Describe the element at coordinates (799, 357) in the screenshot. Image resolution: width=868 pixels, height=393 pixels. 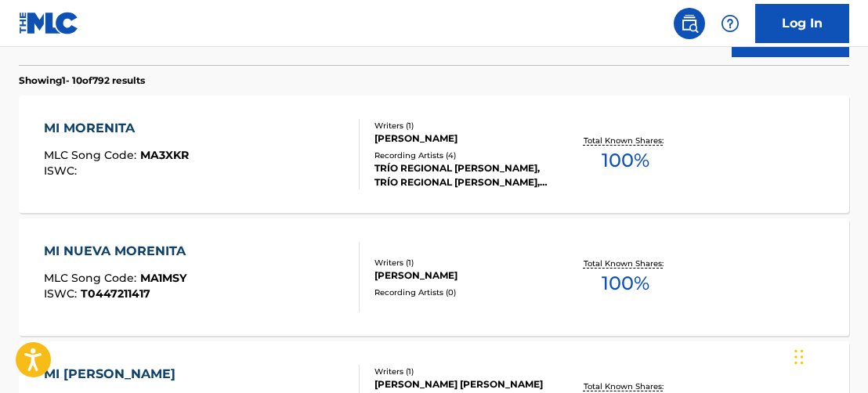
I see `div: Drag` at that location.